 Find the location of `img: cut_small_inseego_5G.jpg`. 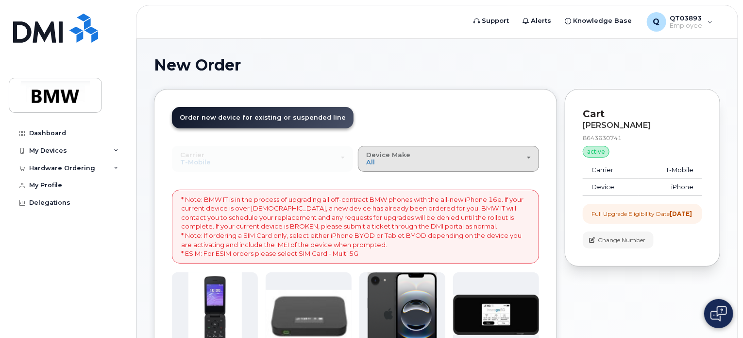

img: cut_small_inseego_5G.jpg is located at coordinates (496, 314).